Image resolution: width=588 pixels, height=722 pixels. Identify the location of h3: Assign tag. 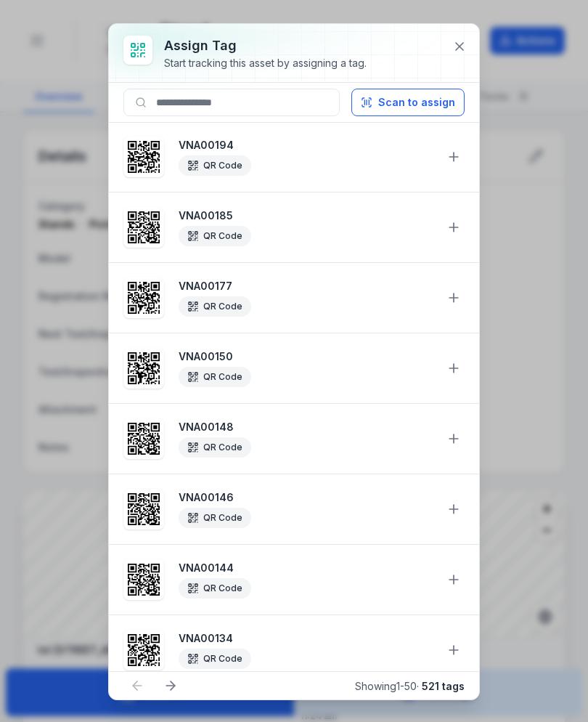
(265, 46).